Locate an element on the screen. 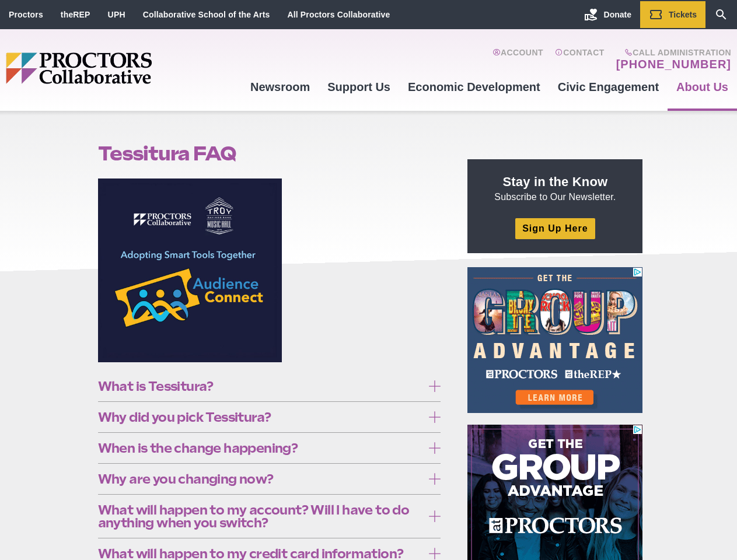 Image resolution: width=737 pixels, height=560 pixels. a: theREP is located at coordinates (76, 15).